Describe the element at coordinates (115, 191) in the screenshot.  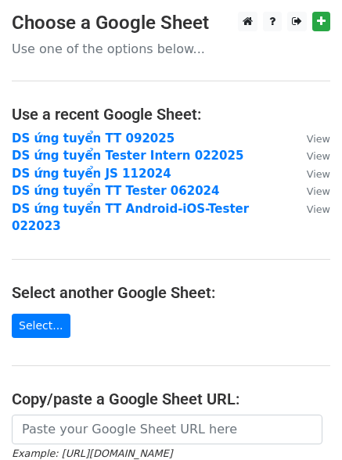
I see `a: DS ứng tuyển TT Tester 062024` at that location.